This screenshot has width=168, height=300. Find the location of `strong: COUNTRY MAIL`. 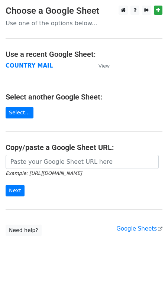

strong: COUNTRY MAIL is located at coordinates (29, 66).